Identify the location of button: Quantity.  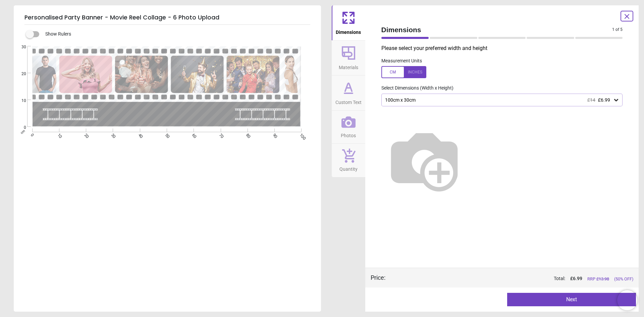
(349, 160).